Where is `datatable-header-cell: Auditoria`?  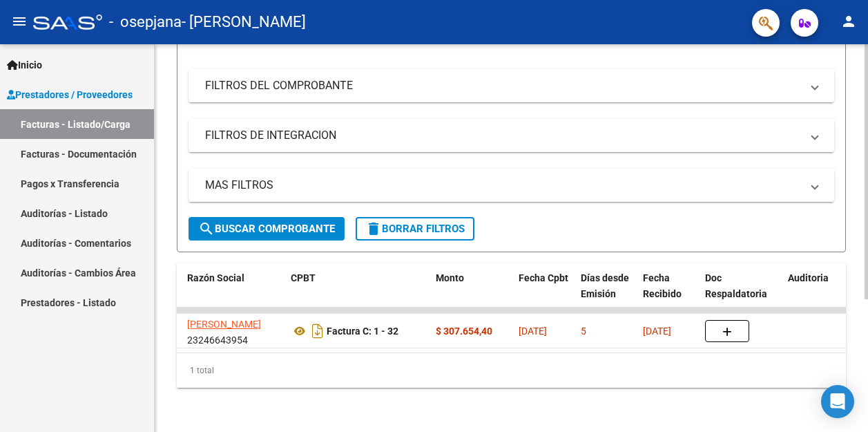 datatable-header-cell: Auditoria is located at coordinates (815, 294).